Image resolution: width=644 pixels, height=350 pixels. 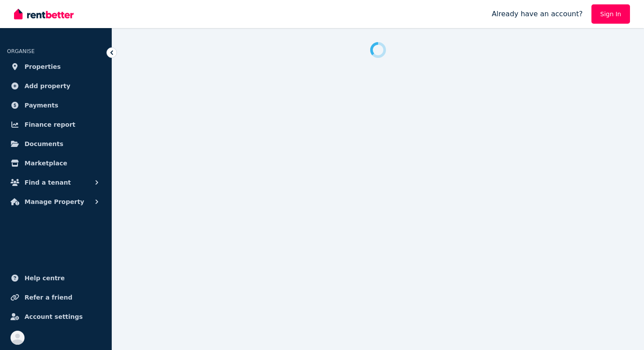 What do you see at coordinates (56, 317) in the screenshot?
I see `a: Account settings` at bounding box center [56, 317].